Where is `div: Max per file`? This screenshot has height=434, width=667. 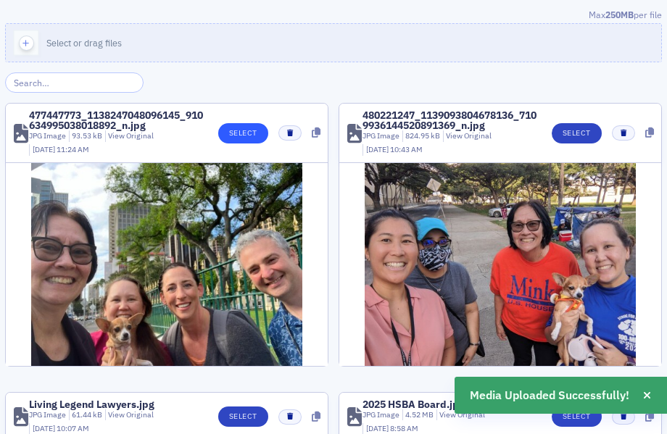
div: Max per file is located at coordinates (334, 16).